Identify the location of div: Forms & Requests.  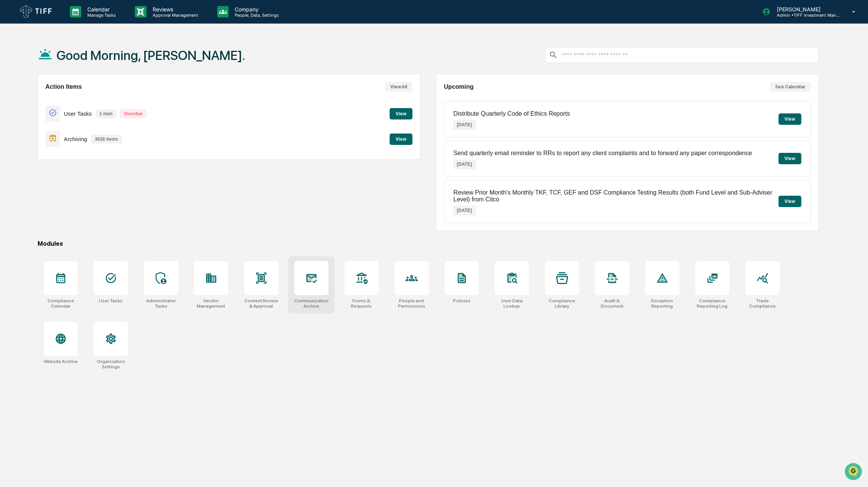
(361, 304).